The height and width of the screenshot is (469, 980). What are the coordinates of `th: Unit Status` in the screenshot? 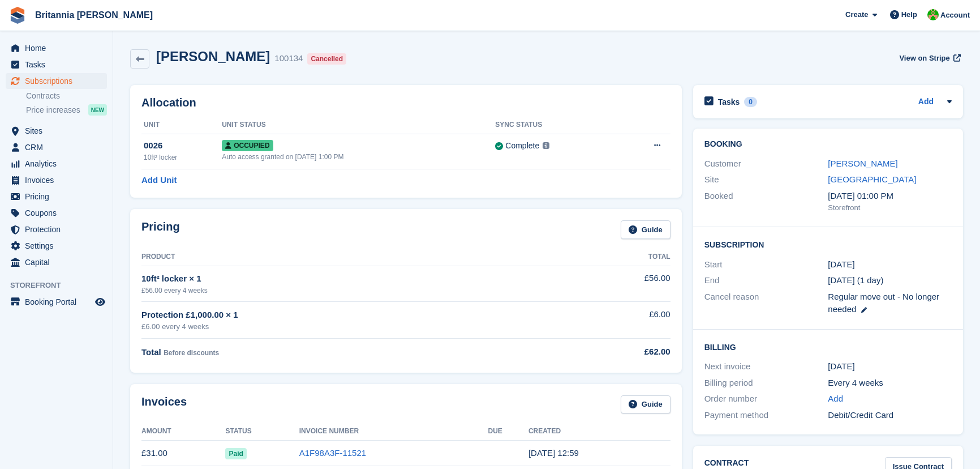 It's located at (358, 125).